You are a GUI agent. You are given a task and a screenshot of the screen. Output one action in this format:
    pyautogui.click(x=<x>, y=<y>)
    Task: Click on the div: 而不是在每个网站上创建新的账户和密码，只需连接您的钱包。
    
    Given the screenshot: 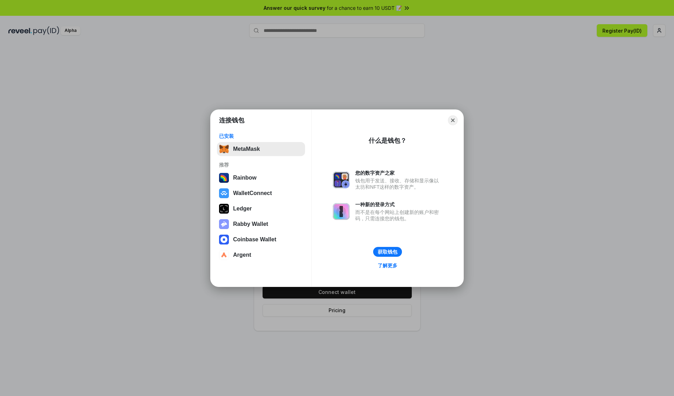 What is the action you would take?
    pyautogui.click(x=399, y=216)
    